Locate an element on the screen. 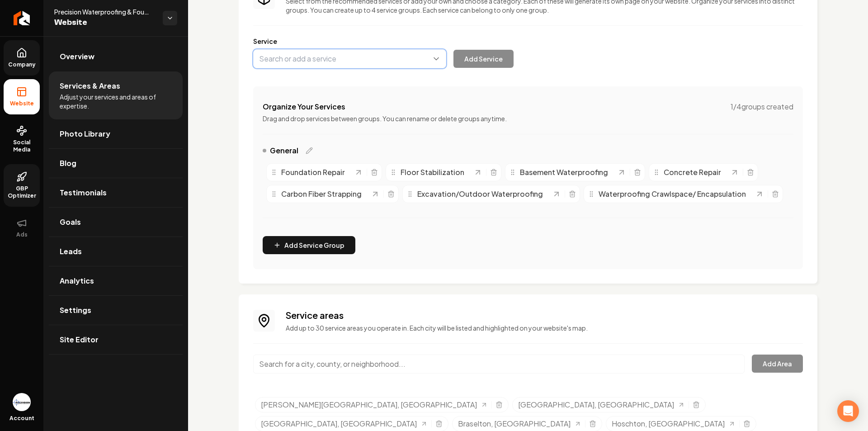 This screenshot has height=431, width=868. button: Ads is located at coordinates (22, 228).